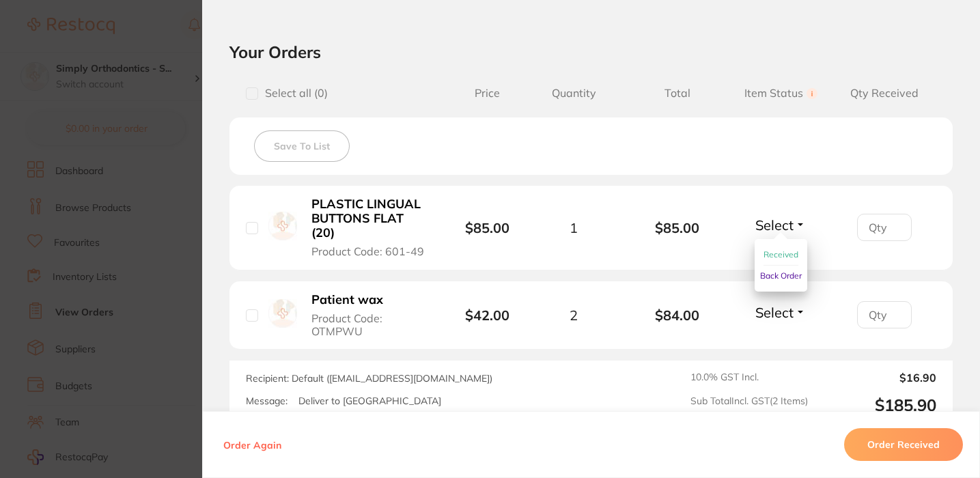 The height and width of the screenshot is (478, 980). I want to click on span: 10.0 % GST Incl., so click(749, 377).